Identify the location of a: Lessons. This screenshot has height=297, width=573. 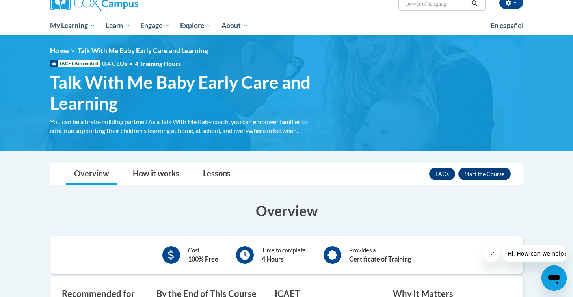
(217, 174).